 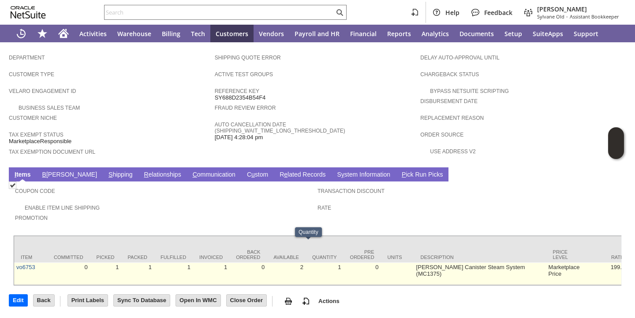 What do you see at coordinates (198, 301) in the screenshot?
I see `input: Open In WMC` at bounding box center [198, 301].